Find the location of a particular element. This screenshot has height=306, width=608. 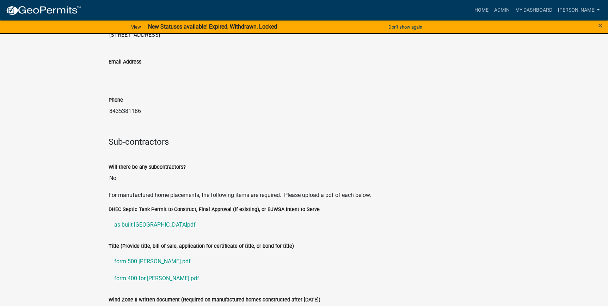

label: Phone is located at coordinates (116, 100).